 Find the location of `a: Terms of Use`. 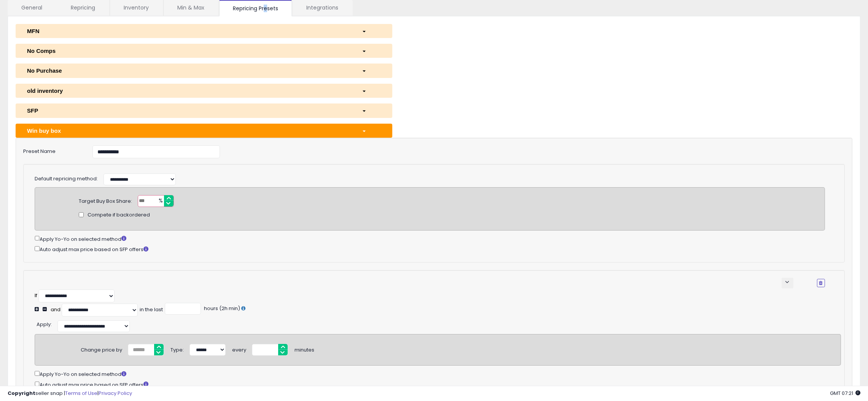

a: Terms of Use is located at coordinates (81, 393).